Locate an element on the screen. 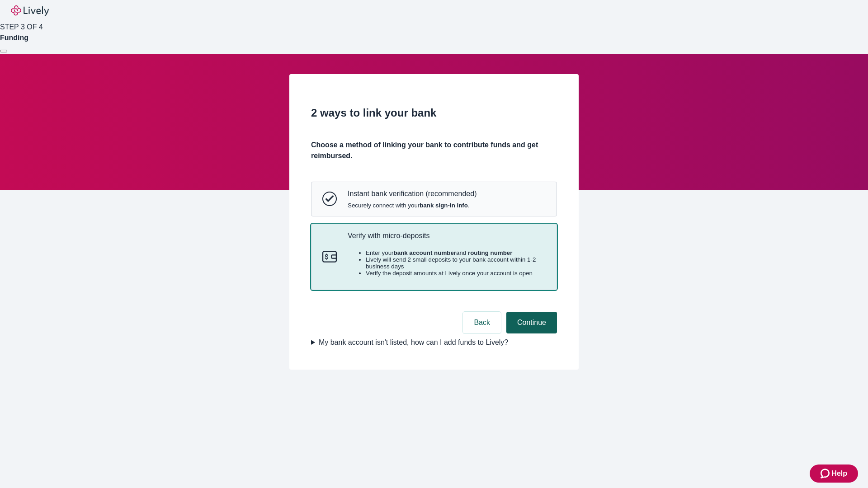 This screenshot has height=488, width=868. span: Securely connect with your . is located at coordinates (412, 205).